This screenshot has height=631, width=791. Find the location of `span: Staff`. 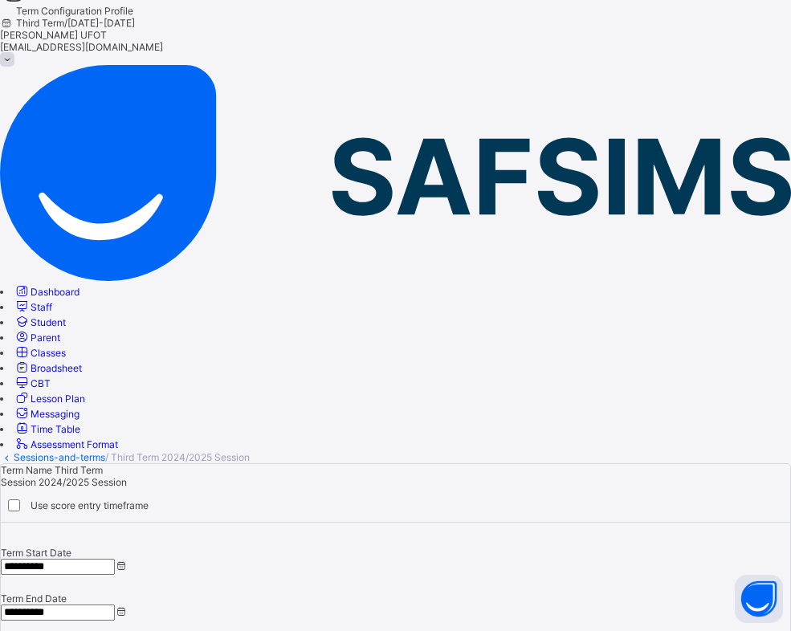

span: Staff is located at coordinates (41, 307).